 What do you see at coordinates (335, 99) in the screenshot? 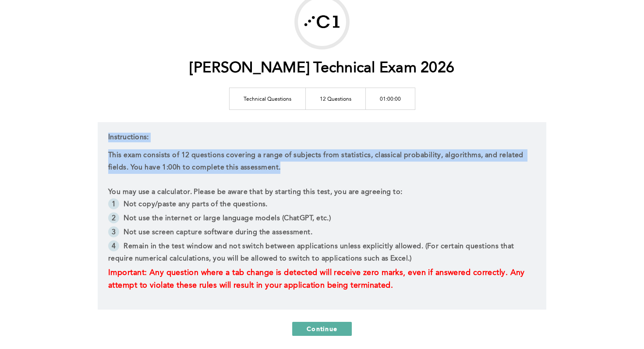
I see `td: 12 Questions` at bounding box center [335, 99].